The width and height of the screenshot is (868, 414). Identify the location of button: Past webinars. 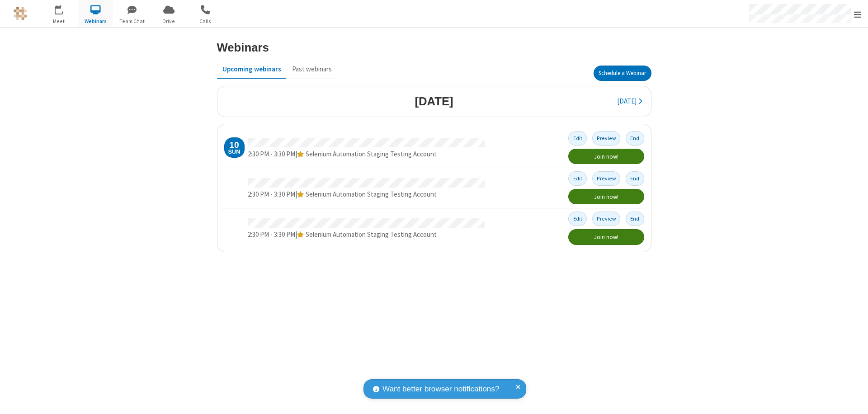
(312, 69).